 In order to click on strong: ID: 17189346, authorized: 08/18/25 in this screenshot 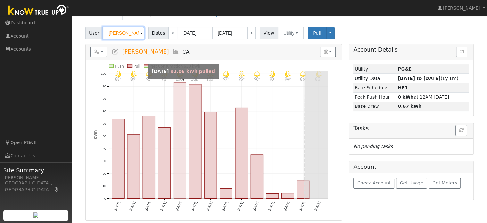, I will do `click(405, 69)`.